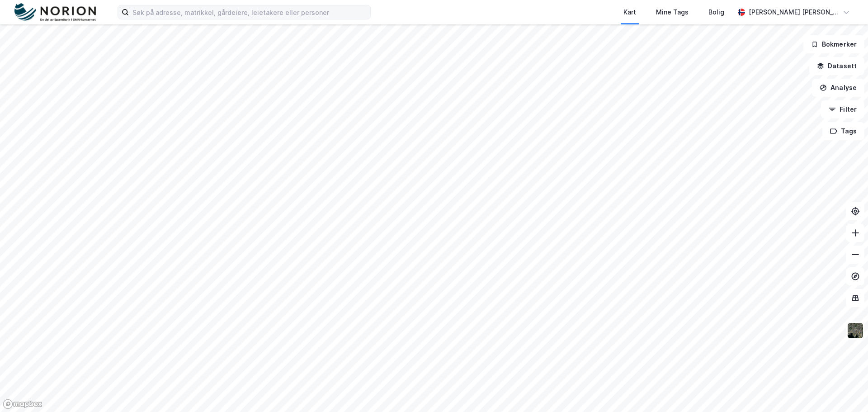  I want to click on button: Datasett, so click(837, 66).